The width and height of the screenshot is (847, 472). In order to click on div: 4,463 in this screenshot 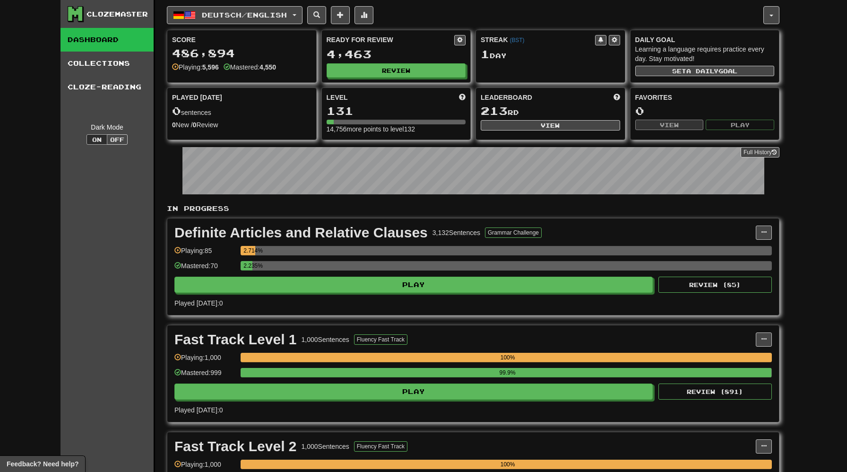, I will do `click(396, 54)`.